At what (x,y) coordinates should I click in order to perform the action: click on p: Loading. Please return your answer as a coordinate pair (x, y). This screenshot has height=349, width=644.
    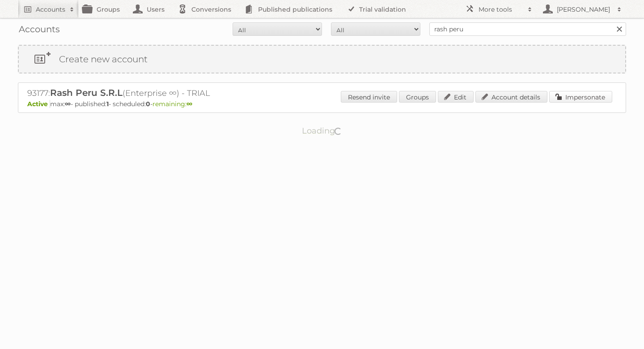
    Looking at the image, I should click on (322, 131).